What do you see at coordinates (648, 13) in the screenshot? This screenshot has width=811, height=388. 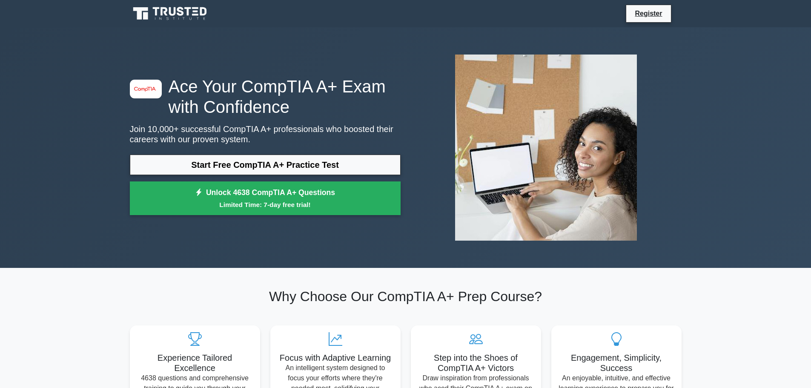 I see `a: Register` at bounding box center [648, 13].